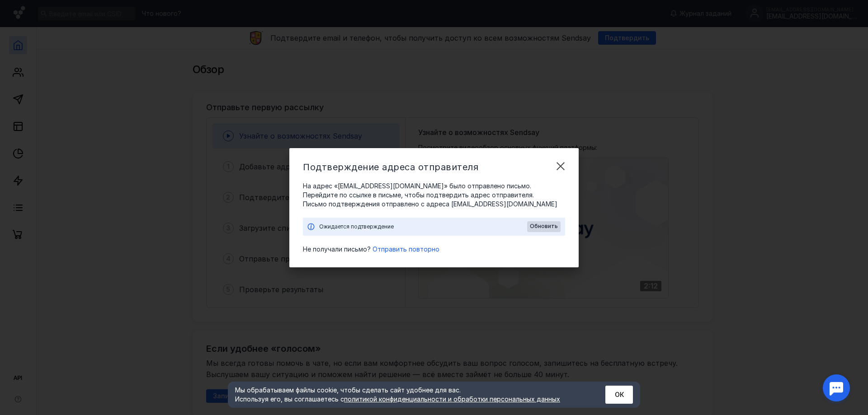 The image size is (868, 415). Describe the element at coordinates (406, 249) in the screenshot. I see `span: Отправить повторно` at that location.